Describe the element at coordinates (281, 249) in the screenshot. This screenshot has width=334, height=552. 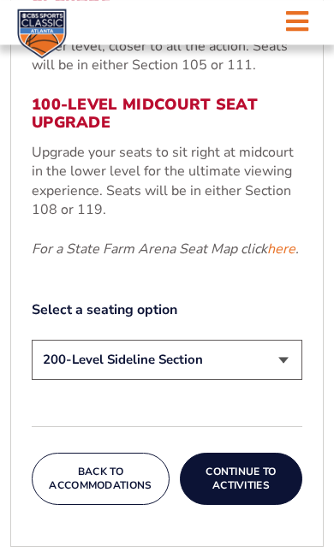
I see `a: here` at that location.